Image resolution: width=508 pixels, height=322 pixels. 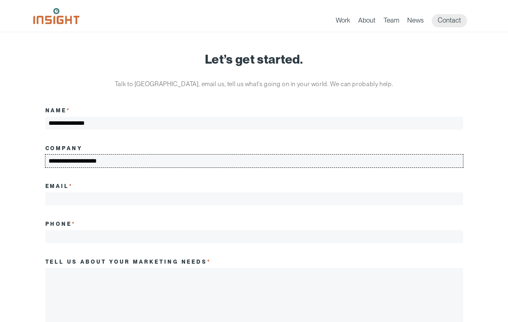 What do you see at coordinates (59, 186) in the screenshot?
I see `label: Email` at bounding box center [59, 186].